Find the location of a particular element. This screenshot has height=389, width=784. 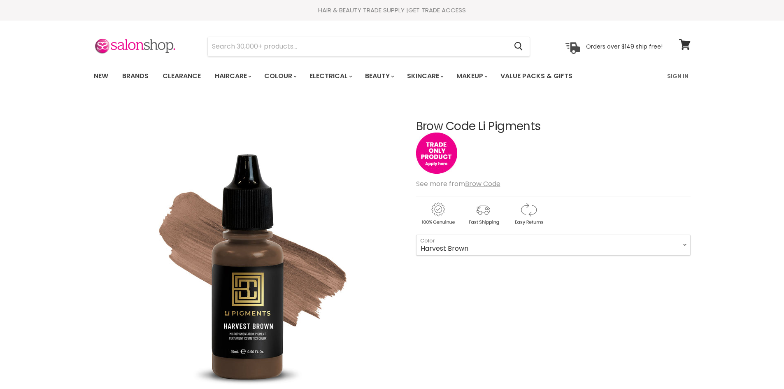

a: Sign In is located at coordinates (678, 76).